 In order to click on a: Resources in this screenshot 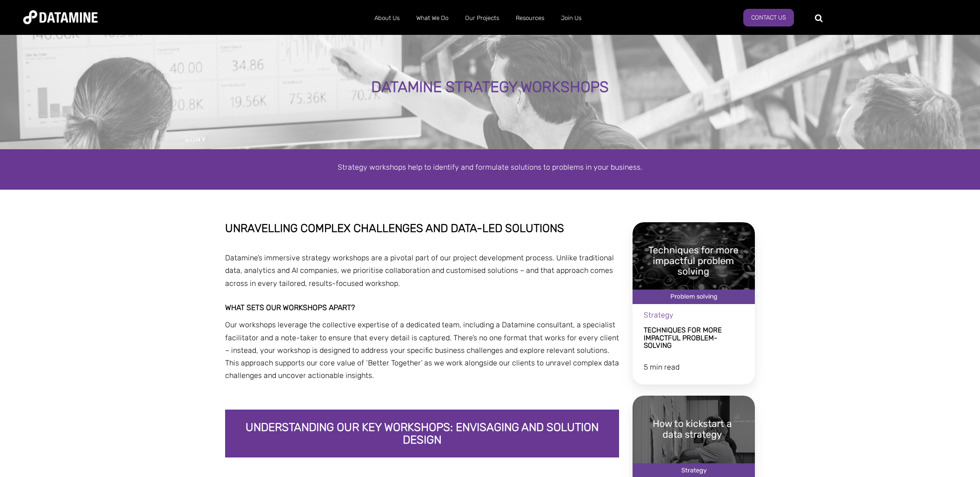, I will do `click(530, 18)`.